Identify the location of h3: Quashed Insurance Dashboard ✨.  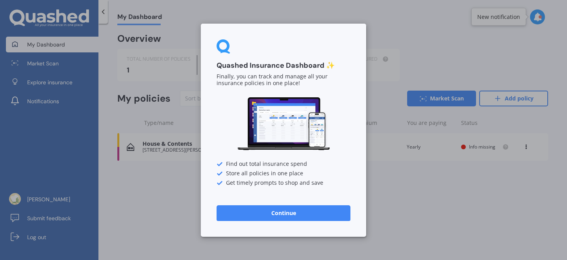
(284, 65).